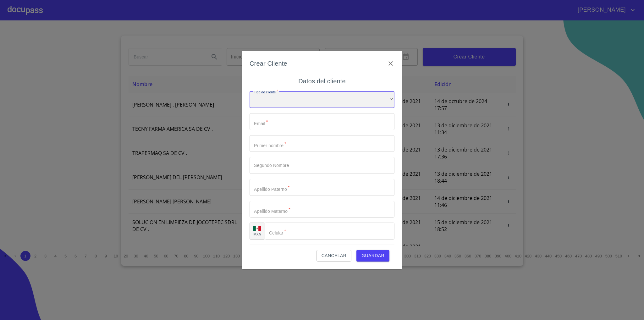 This screenshot has height=320, width=644. I want to click on span: Guardar, so click(373, 256).